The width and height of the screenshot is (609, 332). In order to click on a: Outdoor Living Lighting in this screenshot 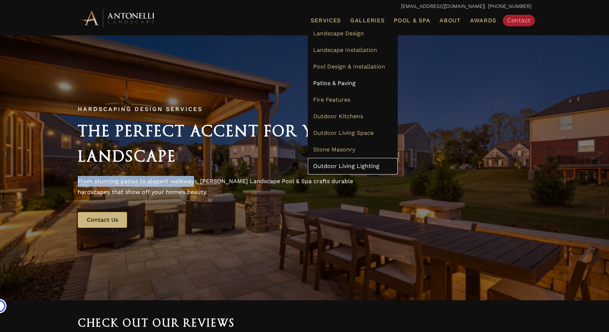, I will do `click(353, 166)`.